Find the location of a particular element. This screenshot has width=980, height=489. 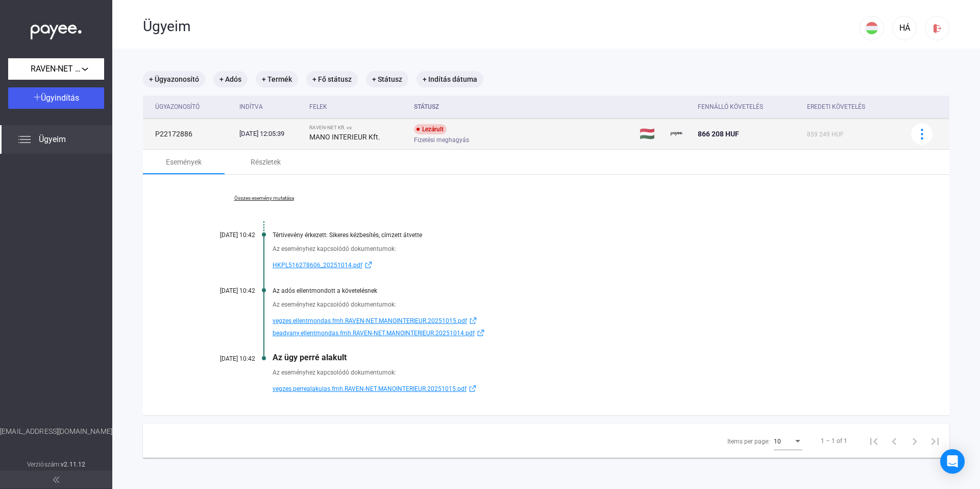

div: HÁ is located at coordinates (904, 28).